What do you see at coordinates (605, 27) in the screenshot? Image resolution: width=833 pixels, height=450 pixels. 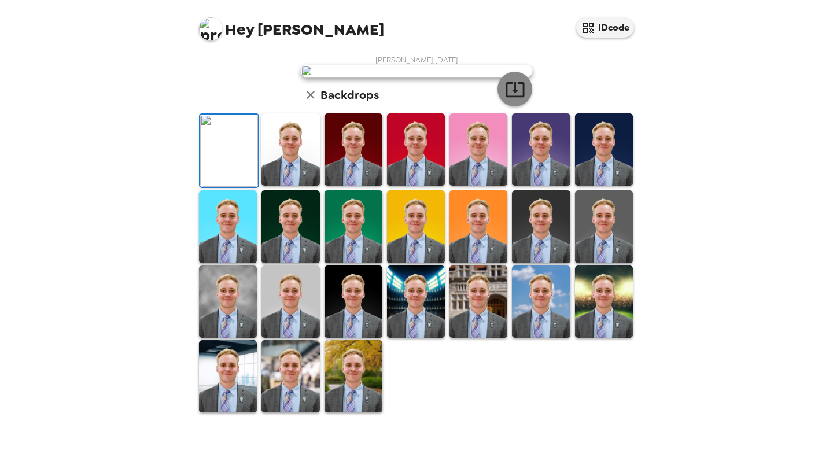 I see `button: IDcode` at bounding box center [605, 27].